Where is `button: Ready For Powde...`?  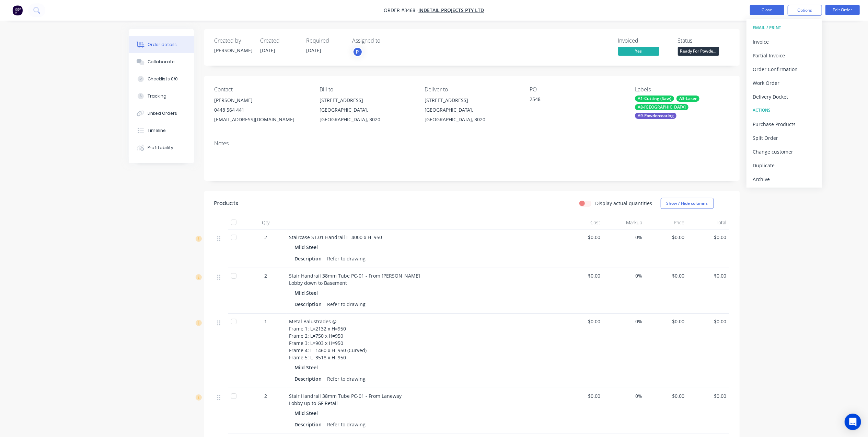
button: Ready For Powde... is located at coordinates (699, 52).